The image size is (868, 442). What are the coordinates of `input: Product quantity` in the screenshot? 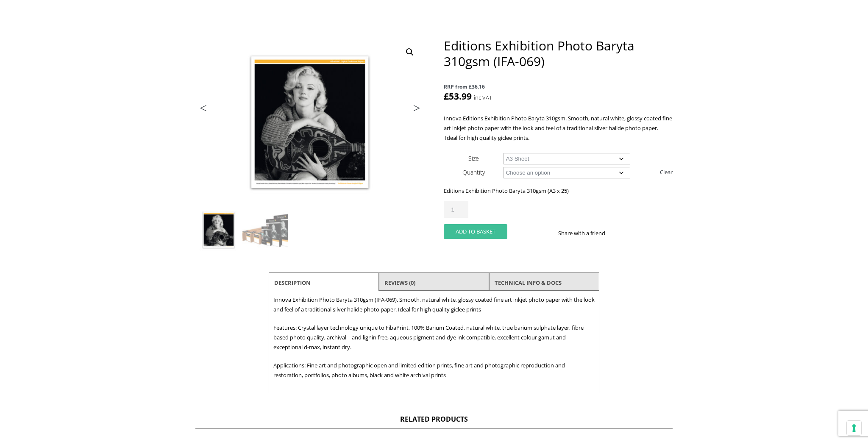 It's located at (456, 209).